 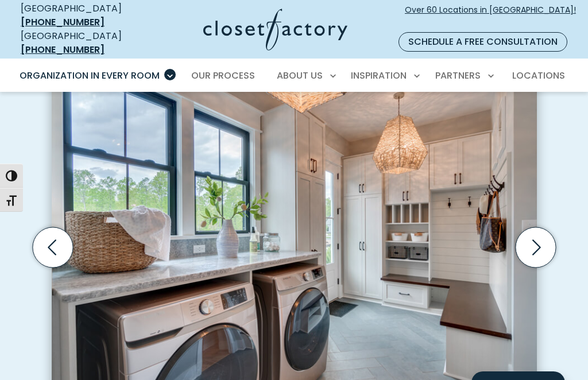 What do you see at coordinates (222, 75) in the screenshot?
I see `span: Our Process` at bounding box center [222, 75].